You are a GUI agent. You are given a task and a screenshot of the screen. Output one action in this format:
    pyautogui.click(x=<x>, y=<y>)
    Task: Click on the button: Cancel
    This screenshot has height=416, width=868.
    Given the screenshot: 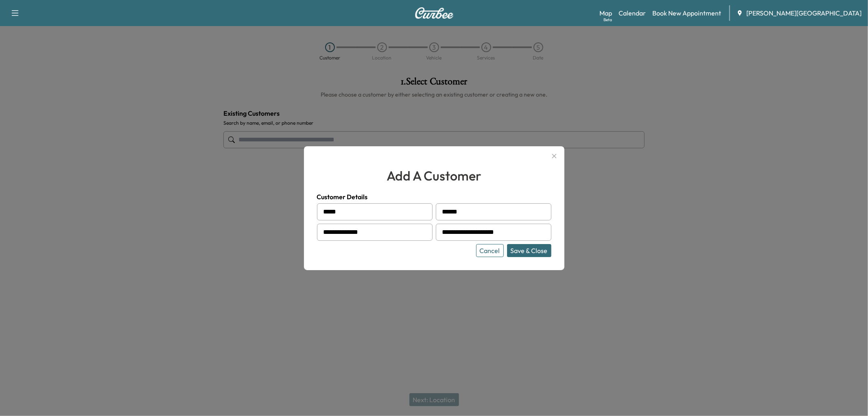 What is the action you would take?
    pyautogui.click(x=490, y=250)
    